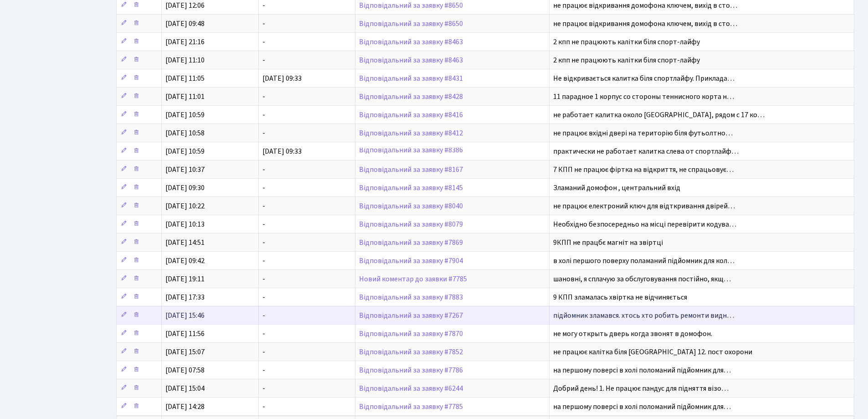 The image size is (868, 419). I want to click on span: практически не работает калитка слева от спортлайф…, so click(646, 151).